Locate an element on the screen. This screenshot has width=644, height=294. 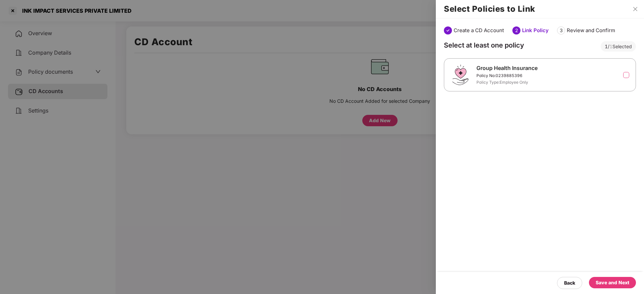
div: / Selected is located at coordinates (618, 46).